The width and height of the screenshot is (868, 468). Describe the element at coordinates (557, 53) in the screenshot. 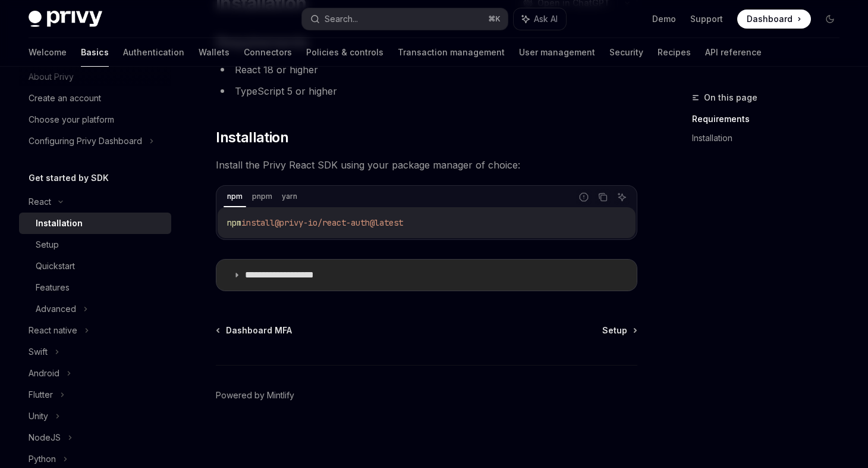

I see `a: User management` at that location.